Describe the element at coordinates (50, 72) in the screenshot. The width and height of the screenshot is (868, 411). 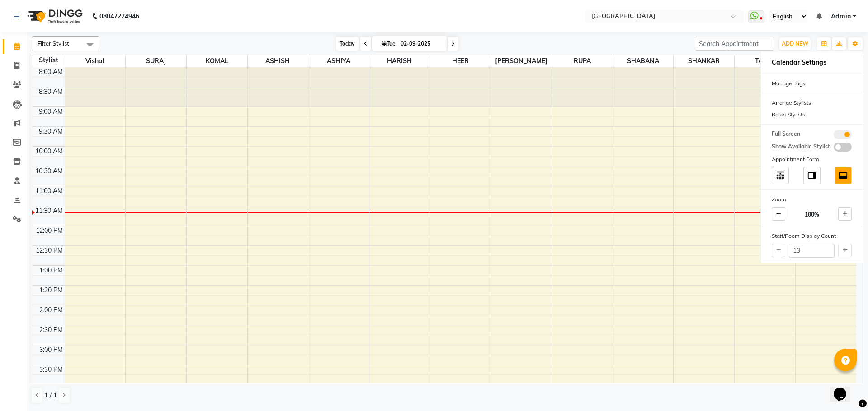
I see `div: 8:00 AM` at that location.